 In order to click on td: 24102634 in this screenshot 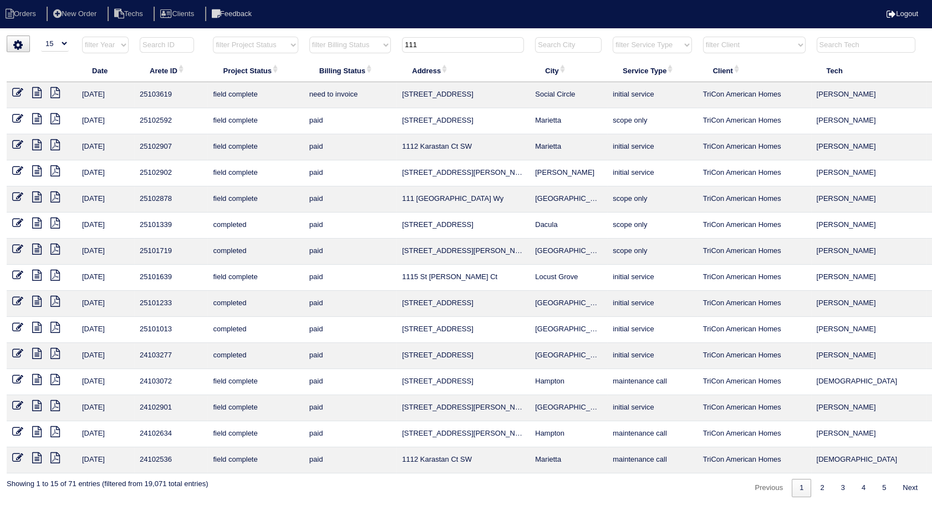, I will do `click(171, 434)`.